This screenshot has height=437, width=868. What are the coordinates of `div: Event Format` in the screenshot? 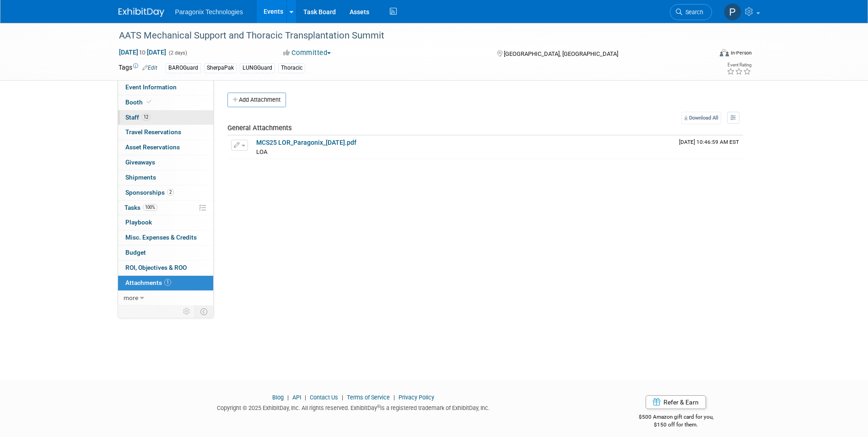 It's located at (705, 55).